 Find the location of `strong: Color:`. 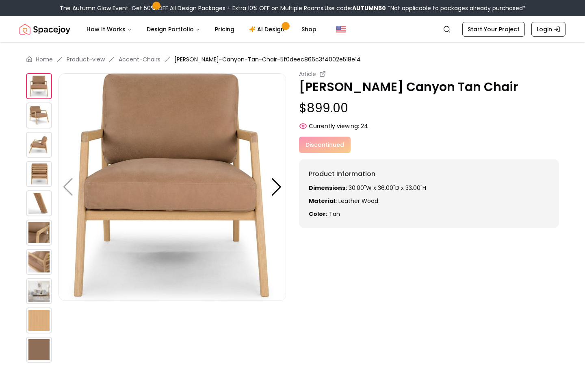

strong: Color: is located at coordinates (318, 214).